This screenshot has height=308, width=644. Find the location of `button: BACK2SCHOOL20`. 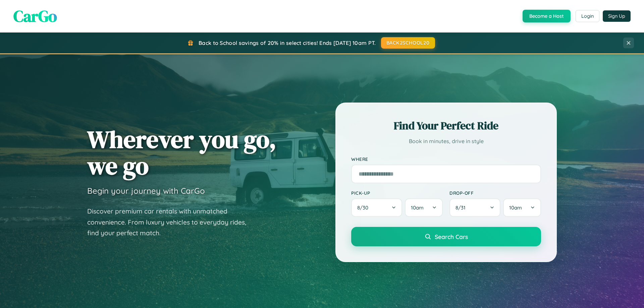

button: BACK2SCHOOL20 is located at coordinates (408, 43).